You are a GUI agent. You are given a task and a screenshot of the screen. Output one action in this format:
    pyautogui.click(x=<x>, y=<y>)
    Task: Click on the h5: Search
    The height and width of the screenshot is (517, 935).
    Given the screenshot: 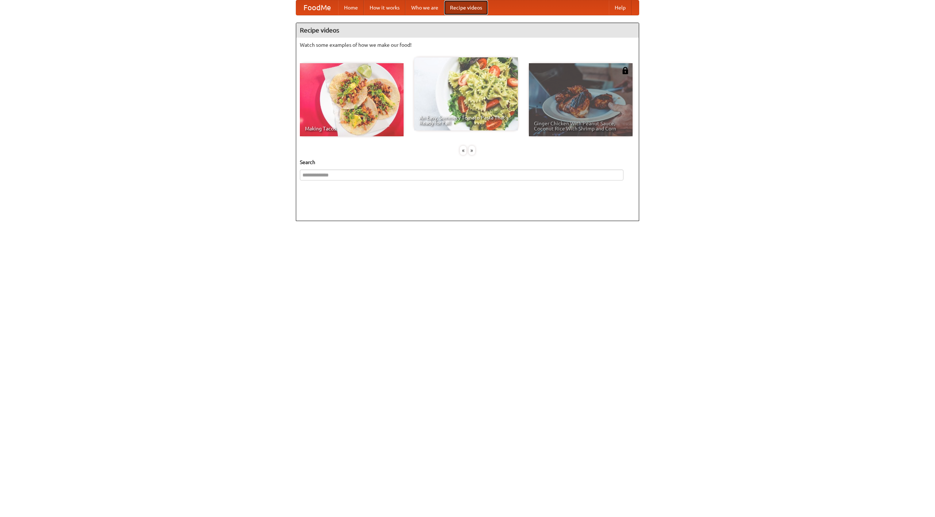 What is the action you would take?
    pyautogui.click(x=467, y=162)
    